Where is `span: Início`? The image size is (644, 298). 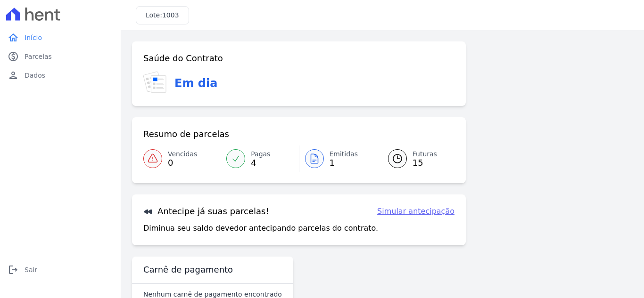 span: Início is located at coordinates (33, 37).